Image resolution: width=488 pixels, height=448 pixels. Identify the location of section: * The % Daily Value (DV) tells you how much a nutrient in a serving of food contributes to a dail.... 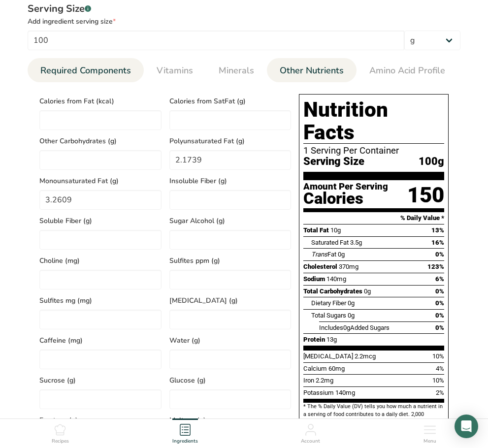
(374, 415).